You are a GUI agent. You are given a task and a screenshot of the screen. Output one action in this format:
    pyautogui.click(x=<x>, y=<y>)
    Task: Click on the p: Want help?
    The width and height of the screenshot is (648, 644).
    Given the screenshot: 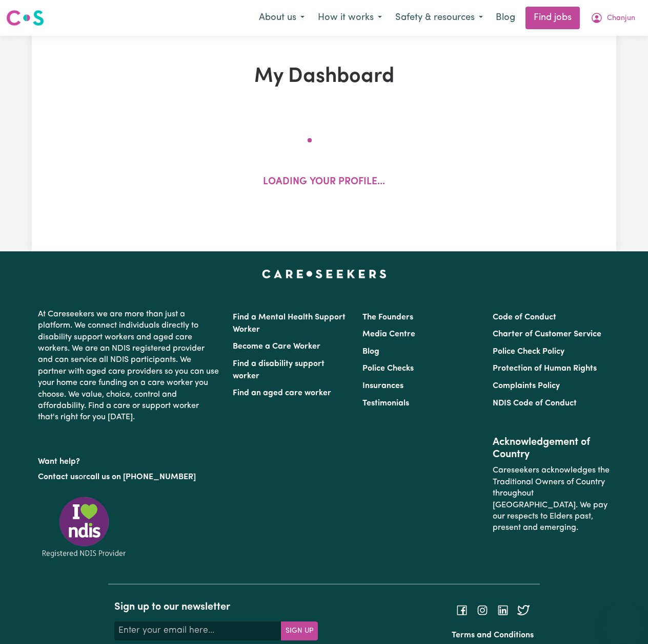 What is the action you would take?
    pyautogui.click(x=129, y=460)
    